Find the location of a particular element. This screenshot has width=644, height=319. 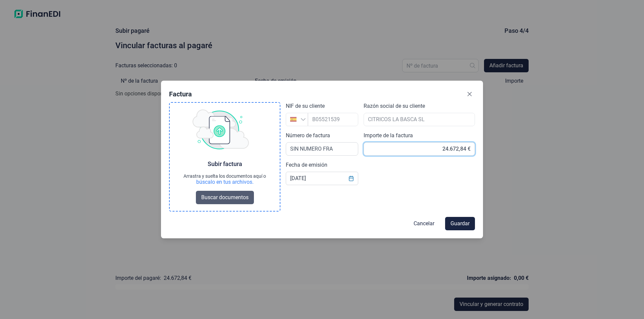

button: Buscar documentos is located at coordinates (225, 197).